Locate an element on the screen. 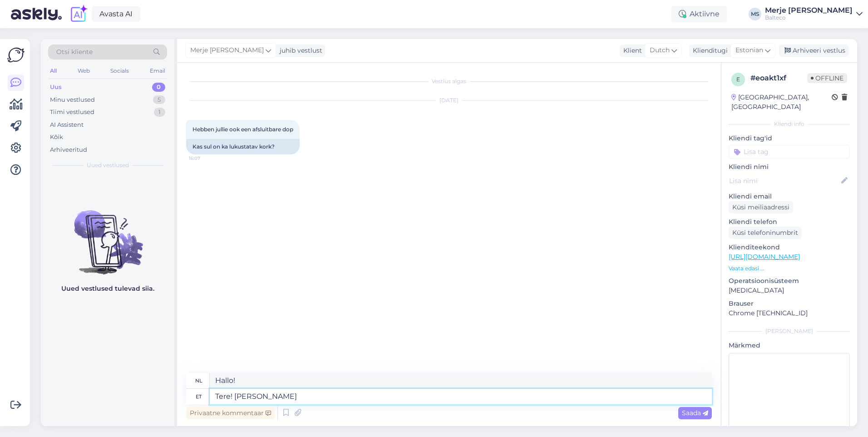  div: Privaatne kommentaar is located at coordinates (230, 413).